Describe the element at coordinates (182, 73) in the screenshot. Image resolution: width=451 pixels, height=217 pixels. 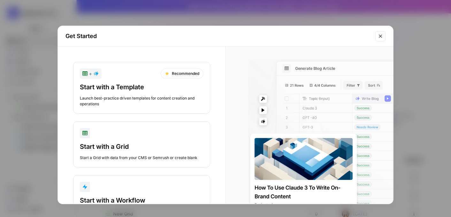
I see `div: Recommended` at that location.